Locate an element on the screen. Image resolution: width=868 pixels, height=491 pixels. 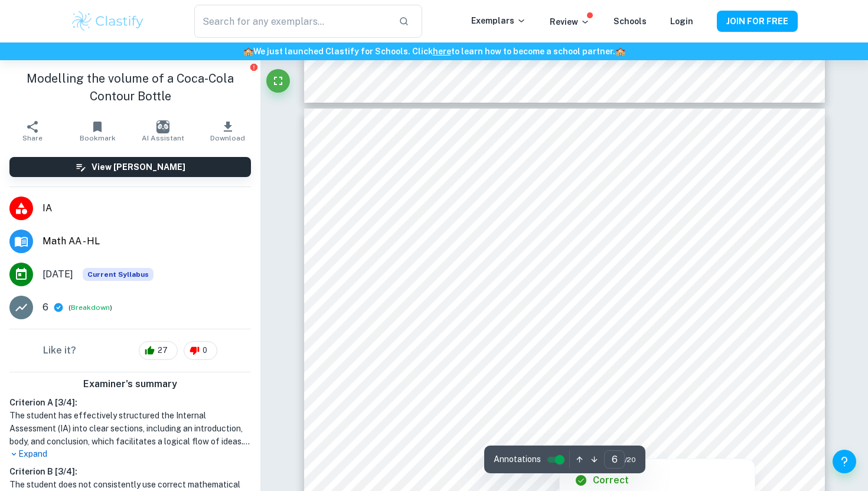
div: 0 is located at coordinates (200, 351).